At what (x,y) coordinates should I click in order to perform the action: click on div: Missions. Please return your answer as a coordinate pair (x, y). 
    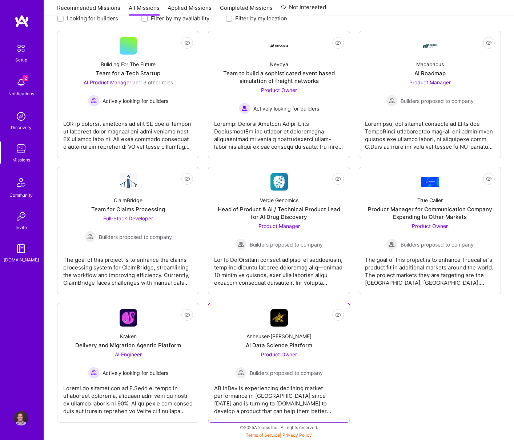
    Looking at the image, I should click on (21, 160).